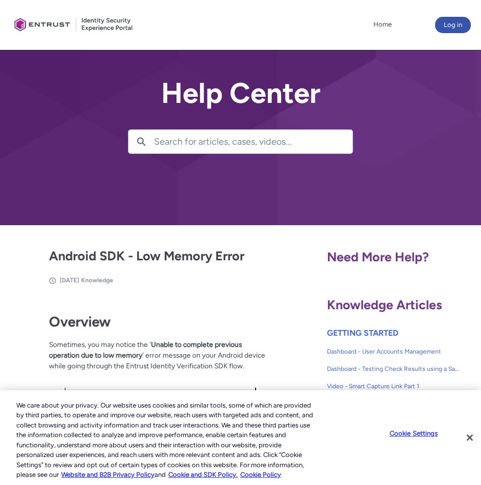  What do you see at coordinates (382, 24) in the screenshot?
I see `a: Home` at bounding box center [382, 24].